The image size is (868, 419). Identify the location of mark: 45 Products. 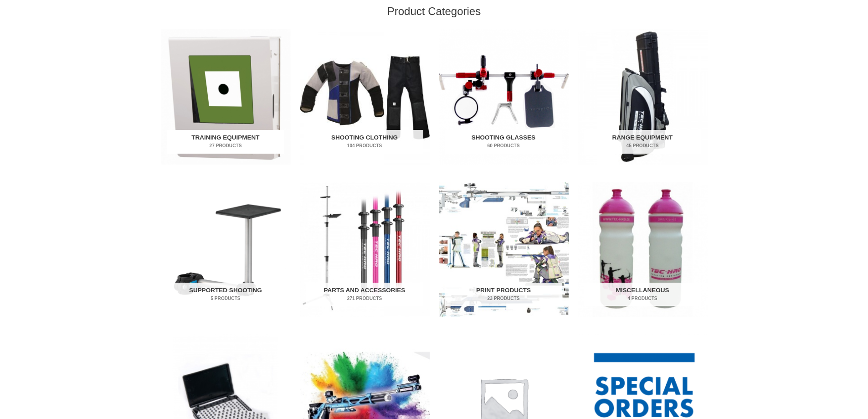
(643, 145).